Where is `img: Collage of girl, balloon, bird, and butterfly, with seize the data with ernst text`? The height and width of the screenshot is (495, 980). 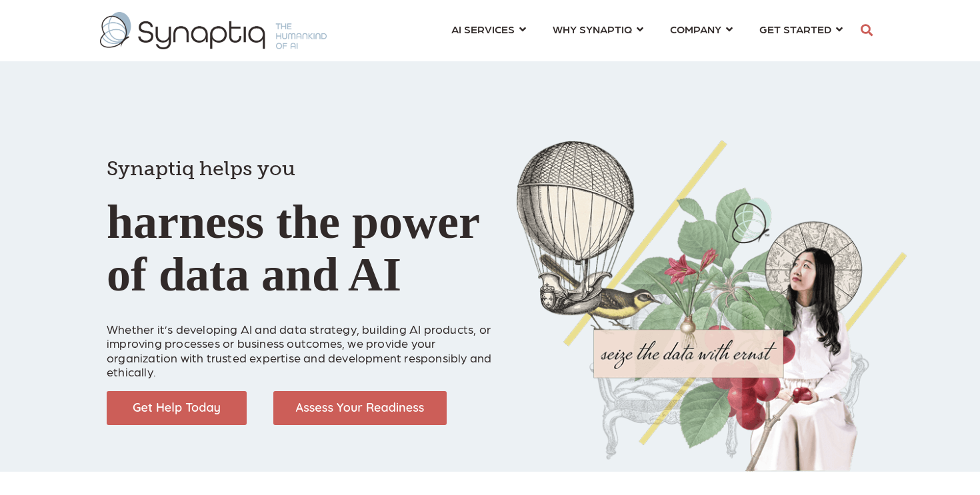 img: Collage of girl, balloon, bird, and butterfly, with seize the data with ernst text is located at coordinates (712, 306).